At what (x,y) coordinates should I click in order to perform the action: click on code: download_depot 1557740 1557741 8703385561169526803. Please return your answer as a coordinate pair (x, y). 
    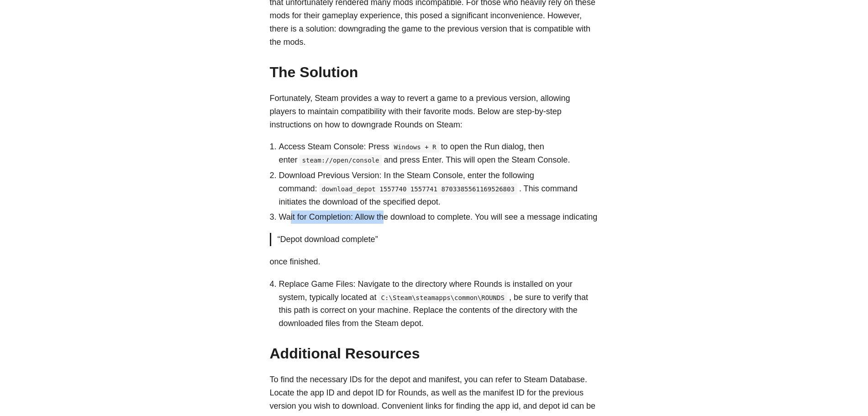
    Looking at the image, I should click on (418, 189).